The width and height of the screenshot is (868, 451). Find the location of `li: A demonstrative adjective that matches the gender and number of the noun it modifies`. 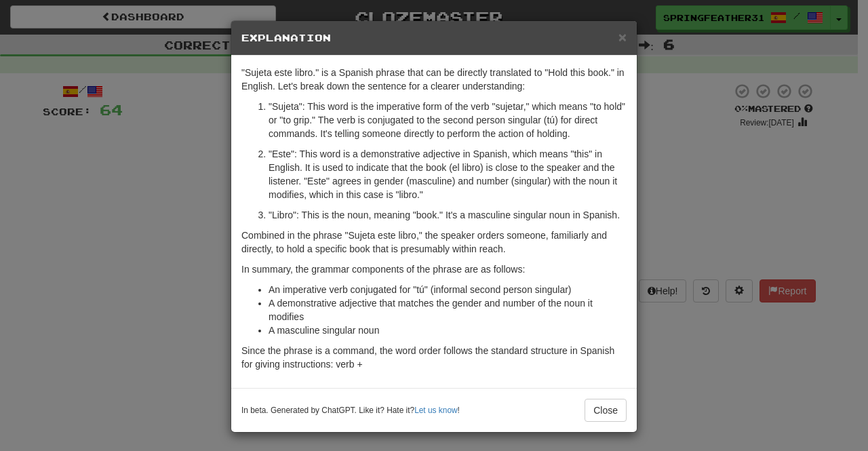

li: A demonstrative adjective that matches the gender and number of the noun it modifies is located at coordinates (447, 310).